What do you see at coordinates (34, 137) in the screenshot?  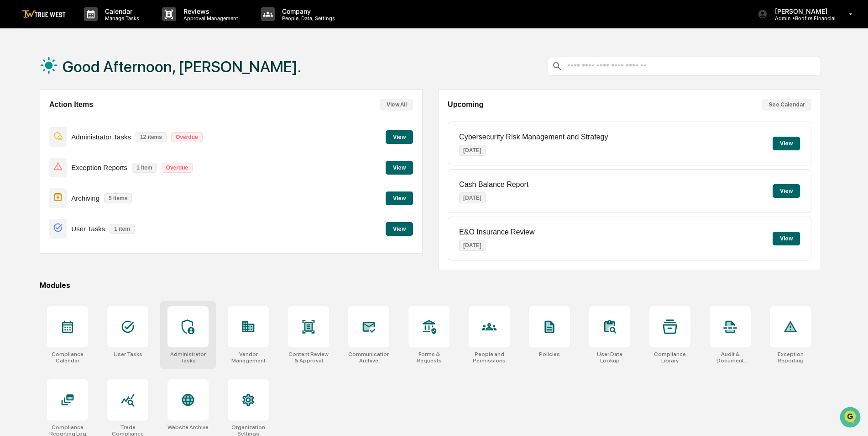 I see `a: 🔎Data Lookup` at bounding box center [34, 137].